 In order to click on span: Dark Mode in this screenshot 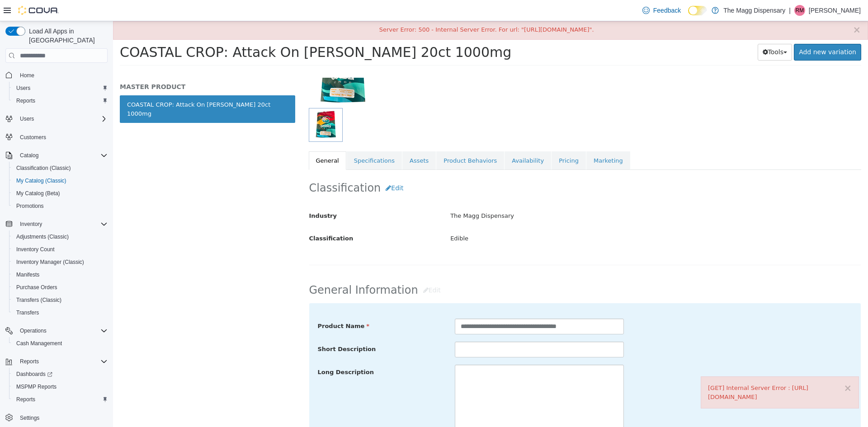, I will do `click(688, 15)`.